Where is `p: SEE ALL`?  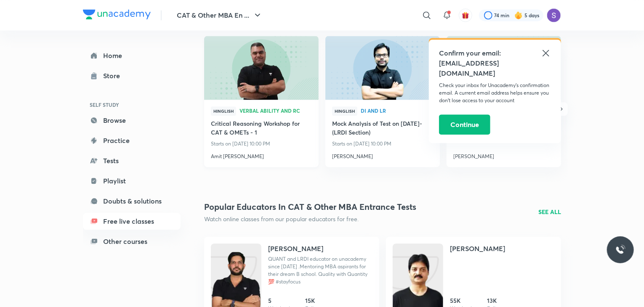 p: SEE ALL is located at coordinates (549, 212).